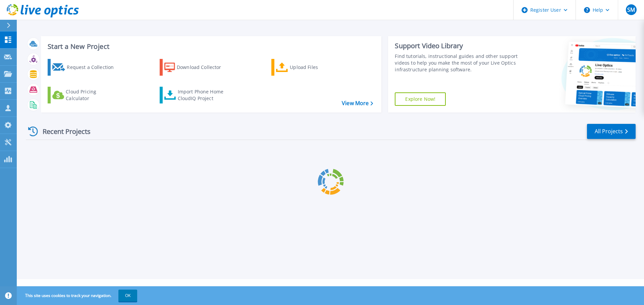 This screenshot has width=644, height=305. I want to click on div: Find tutorials, instructional guides and other support videos to help you make the most of your L..., so click(458, 63).